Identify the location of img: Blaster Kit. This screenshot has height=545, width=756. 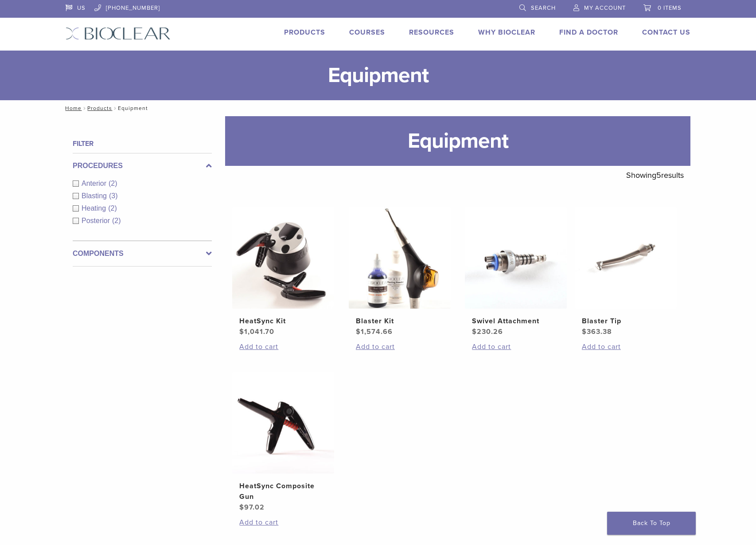
(400, 258).